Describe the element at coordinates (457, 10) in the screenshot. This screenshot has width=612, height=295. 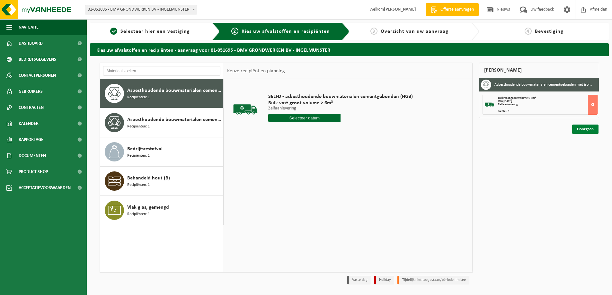
I see `span: Offerte aanvragen` at that location.